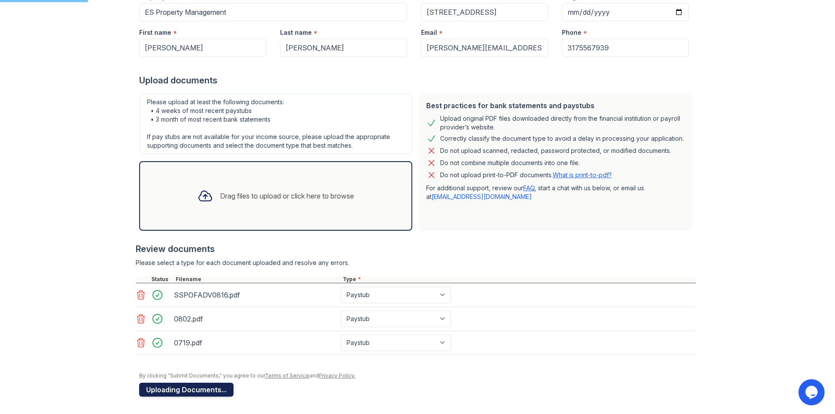 This screenshot has width=835, height=414. Describe the element at coordinates (529, 188) in the screenshot. I see `a: FAQ` at that location.